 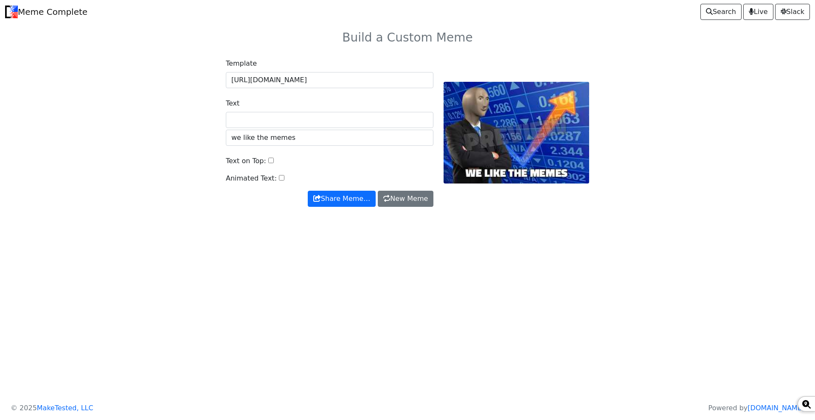 What do you see at coordinates (792, 12) in the screenshot?
I see `span: Slack` at bounding box center [792, 12].